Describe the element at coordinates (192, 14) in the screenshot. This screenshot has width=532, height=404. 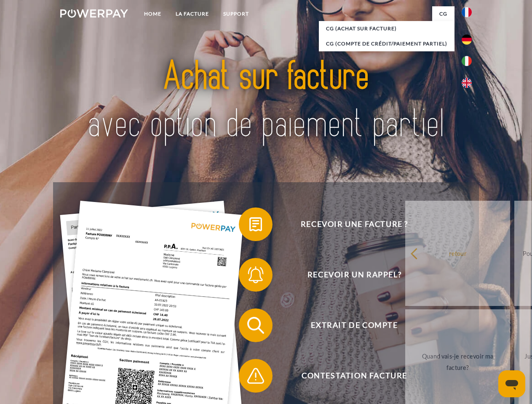
I see `a: LA FACTURE` at that location.